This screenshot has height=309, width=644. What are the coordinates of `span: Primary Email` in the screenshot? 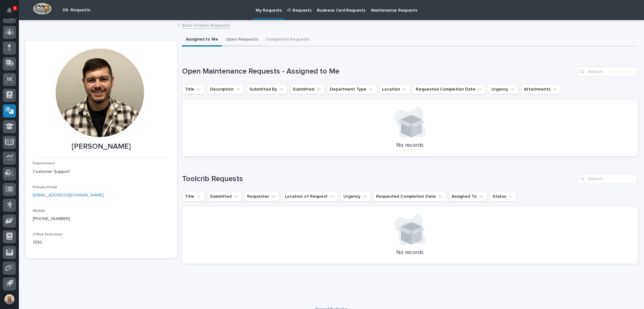 It's located at (45, 188).